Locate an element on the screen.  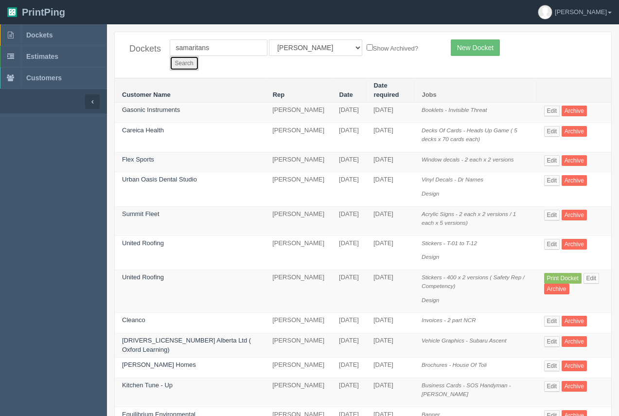
i: Invoices - 2 part NCR is located at coordinates (449, 319).